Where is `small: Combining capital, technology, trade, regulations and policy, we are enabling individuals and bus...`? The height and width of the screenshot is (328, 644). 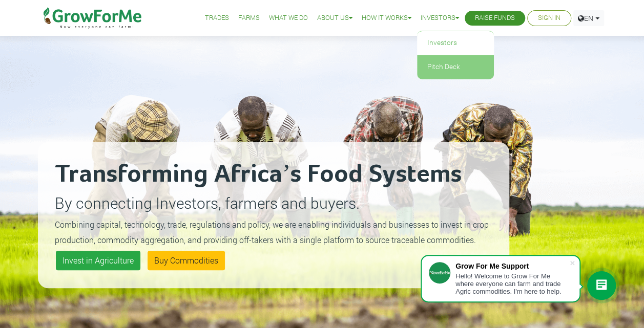 small: Combining capital, technology, trade, regulations and policy, we are enabling individuals and bus... is located at coordinates (272, 232).